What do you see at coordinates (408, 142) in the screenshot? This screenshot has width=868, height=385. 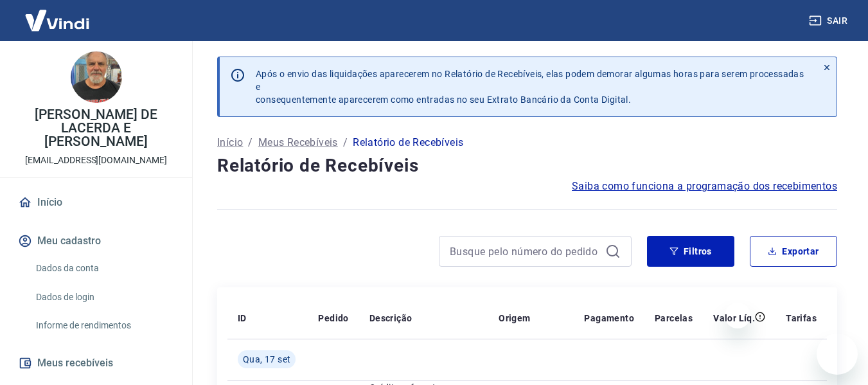 I see `p: Relatório de Recebíveis` at bounding box center [408, 142].